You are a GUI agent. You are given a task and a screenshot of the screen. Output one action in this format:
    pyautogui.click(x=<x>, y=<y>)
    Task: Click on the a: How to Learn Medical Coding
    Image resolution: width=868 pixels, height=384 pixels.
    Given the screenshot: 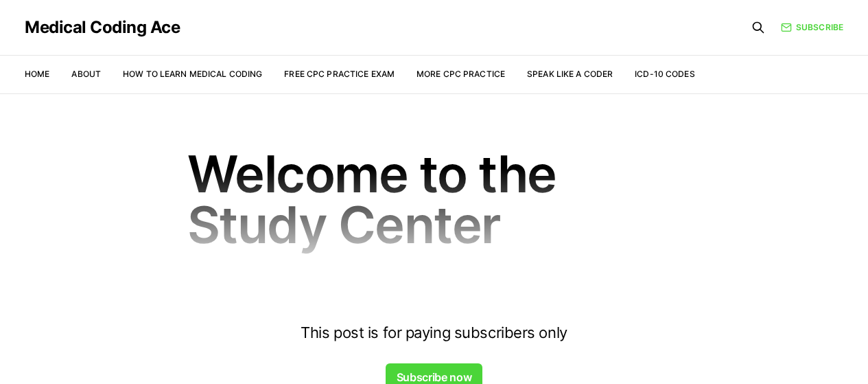 What is the action you would take?
    pyautogui.click(x=192, y=73)
    